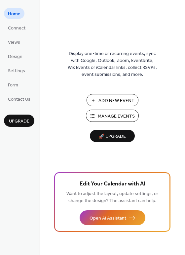 This screenshot has width=185, height=255. Describe the element at coordinates (108, 218) in the screenshot. I see `span: Open AI Assistant` at that location.